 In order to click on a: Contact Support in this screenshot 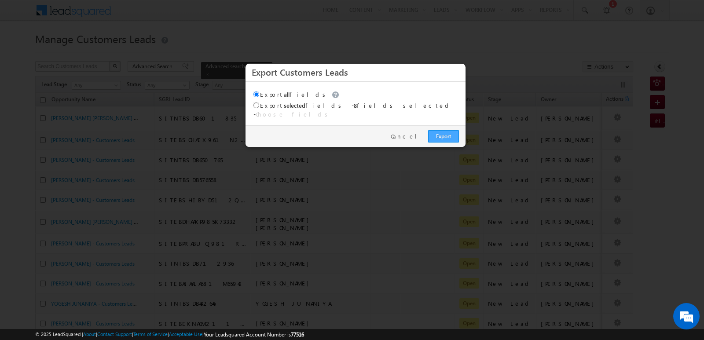, I will do `click(114, 334)`.